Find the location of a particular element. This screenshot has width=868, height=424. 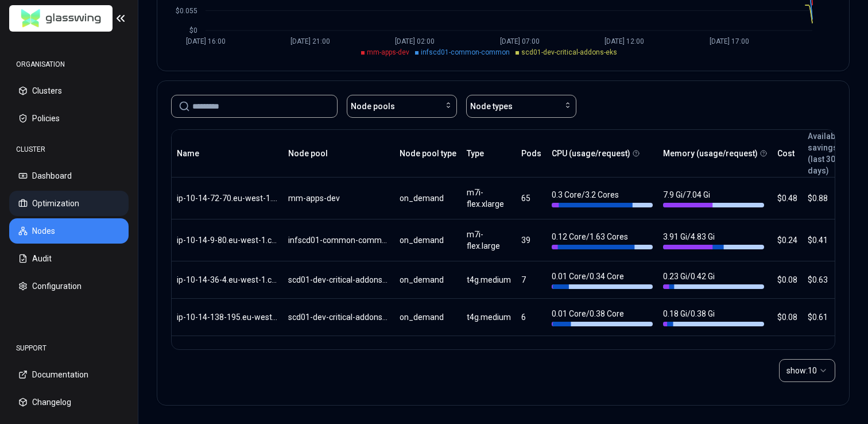

div: $0.61 is located at coordinates (825, 317).